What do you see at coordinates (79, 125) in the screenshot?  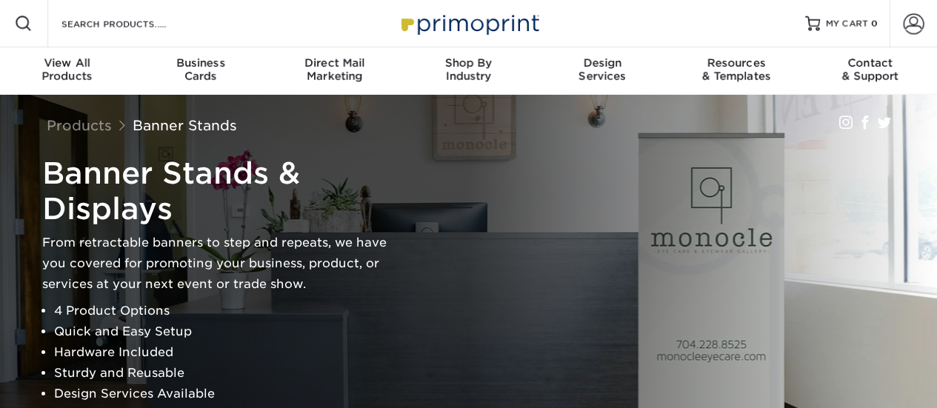 I see `a: Products` at bounding box center [79, 125].